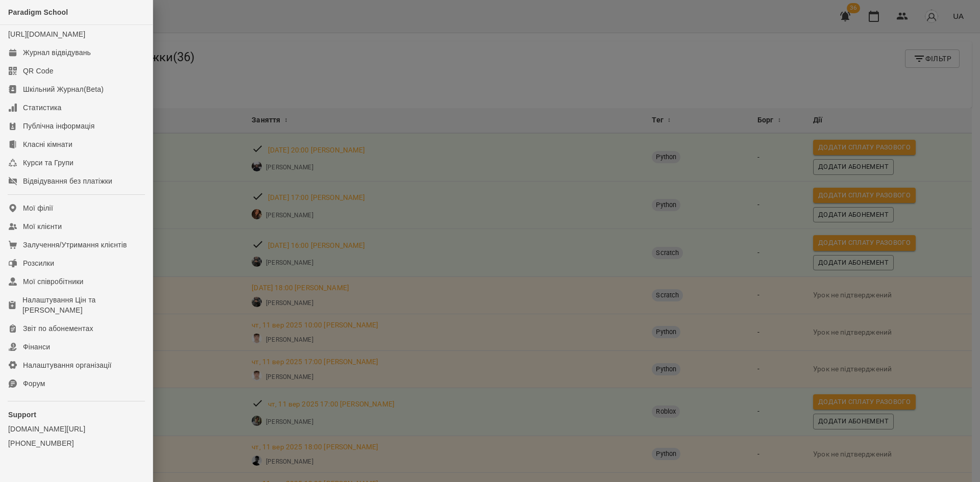 This screenshot has width=980, height=482. Describe the element at coordinates (42, 108) in the screenshot. I see `div: Статистика` at that location.